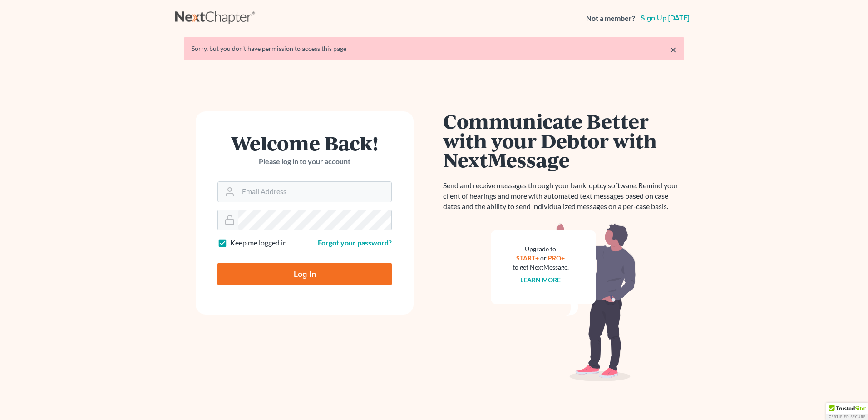 This screenshot has height=420, width=868. Describe the element at coordinates (528, 257) in the screenshot. I see `a: START+` at that location.